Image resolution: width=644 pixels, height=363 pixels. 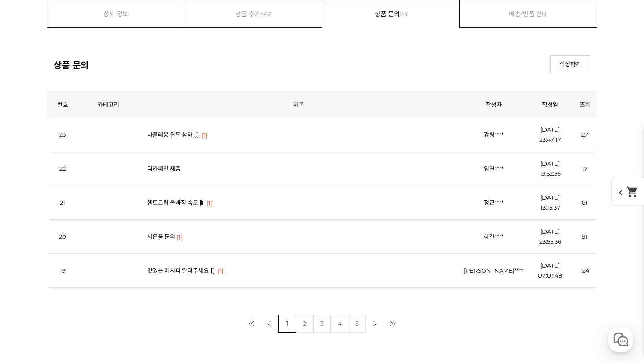 I want to click on a: 작성하기, so click(x=570, y=64).